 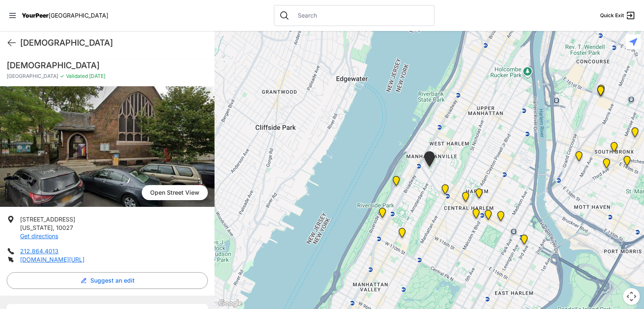 What do you see at coordinates (402, 235) in the screenshot?
I see `div: The Cathedral Church of St. John the Divine` at bounding box center [402, 235].